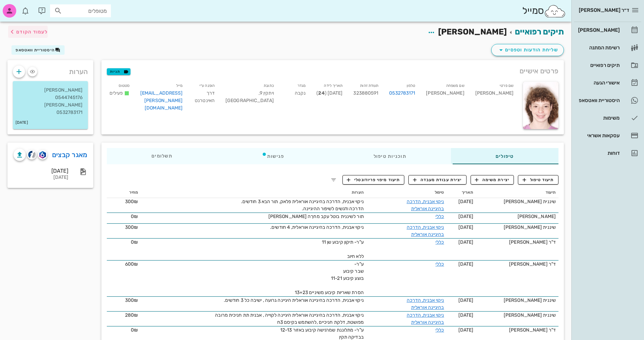 The image size is (644, 340). I want to click on span: תיעוד טיפול, so click(538, 180).